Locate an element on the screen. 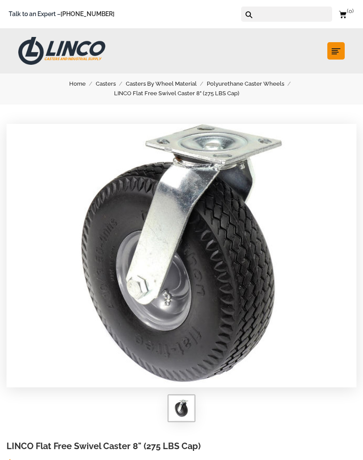  h1: LINCO Flat Free Swivel Caster 8" (275 LBS Cap) is located at coordinates (181, 446).